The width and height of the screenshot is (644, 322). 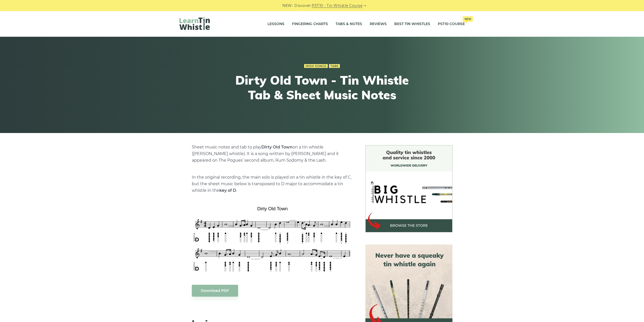 I want to click on a: Download PDF, so click(x=215, y=291).